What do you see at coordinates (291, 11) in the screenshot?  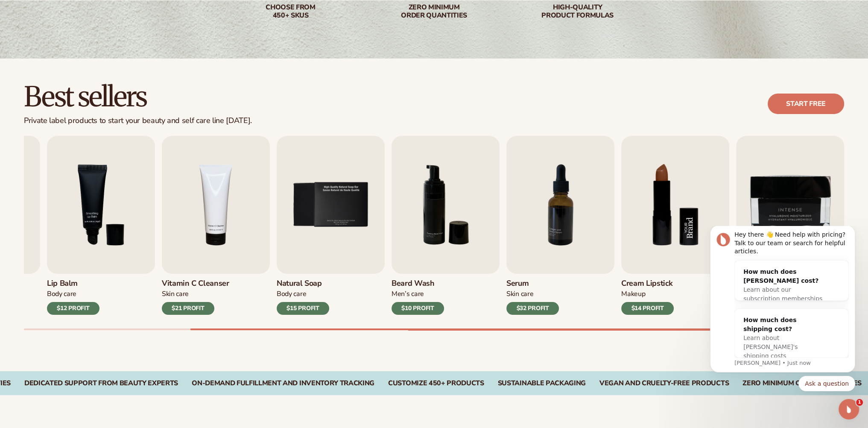 I see `div: Choose from 450+ Skus` at bounding box center [291, 11].